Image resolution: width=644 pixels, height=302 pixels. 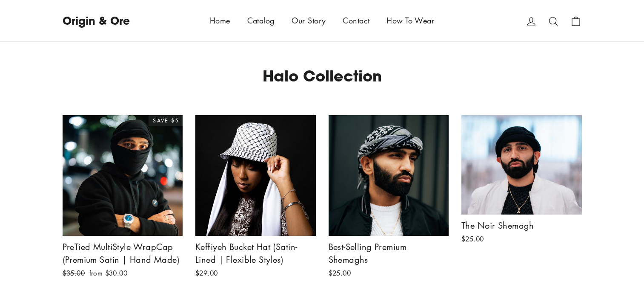 I want to click on span: $29.00, so click(x=206, y=273).